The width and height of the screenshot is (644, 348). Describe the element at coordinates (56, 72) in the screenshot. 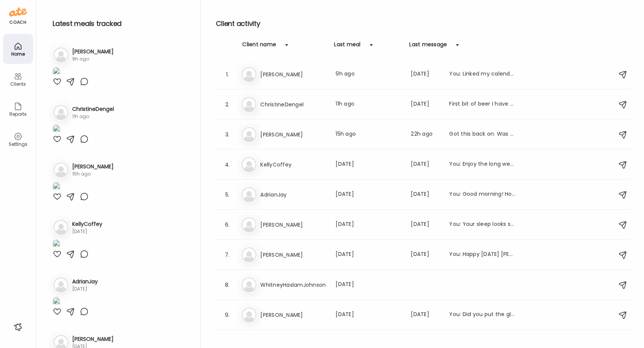

I see `img: images%2F8D4NB6x7KXgYlHneBphRsrTiv8F3%2F0yJxHMZdyphBntpqPwiy%2FWuveL46rBdStc2D8wa1e_1080` at that location.